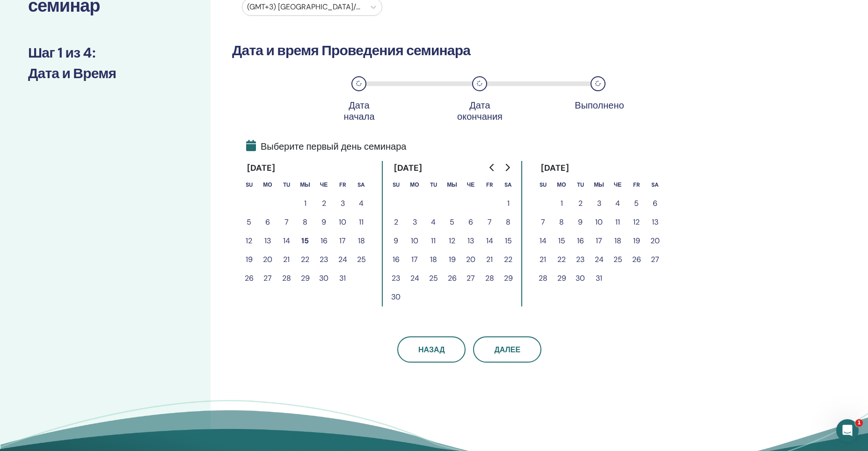 The height and width of the screenshot is (451, 868). What do you see at coordinates (655, 223) in the screenshot?
I see `button: 13` at bounding box center [655, 223].